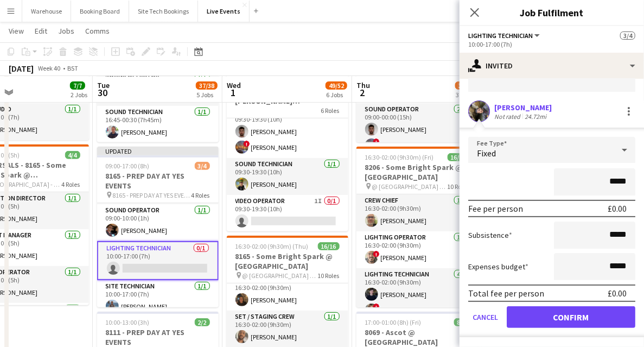  What do you see at coordinates (158, 181) in the screenshot?
I see `h3: 8165 - PREP DAY AT YES EVENTS` at bounding box center [158, 181].